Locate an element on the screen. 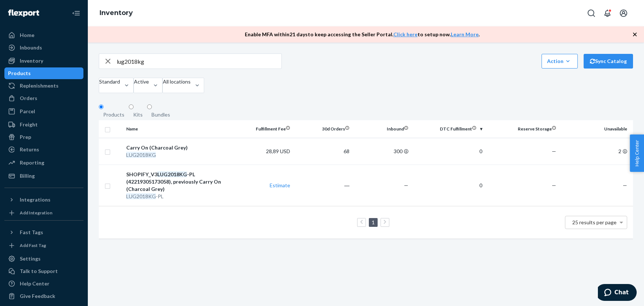  div: Home is located at coordinates (27, 35).